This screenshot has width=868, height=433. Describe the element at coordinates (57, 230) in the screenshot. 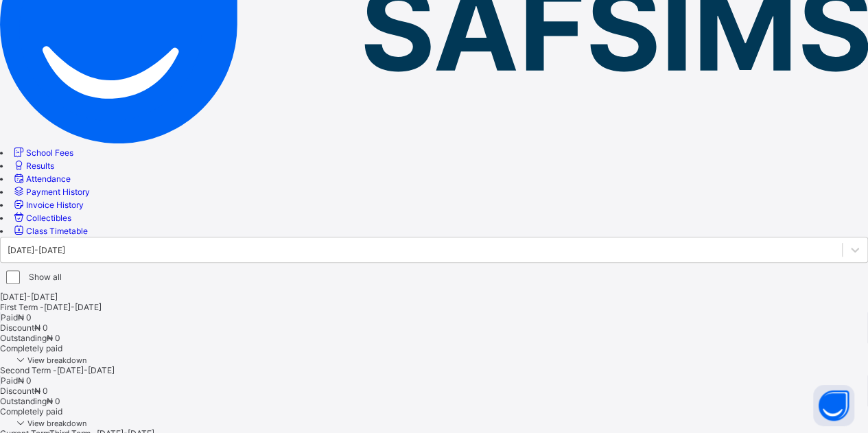

I see `span: Class Timetable` at that location.